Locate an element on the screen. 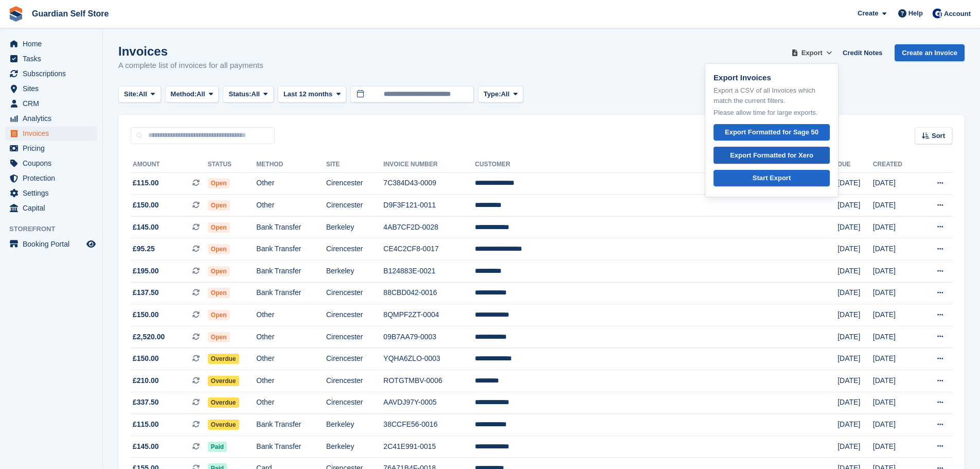 The height and width of the screenshot is (469, 980). span: Tasks is located at coordinates (54, 58).